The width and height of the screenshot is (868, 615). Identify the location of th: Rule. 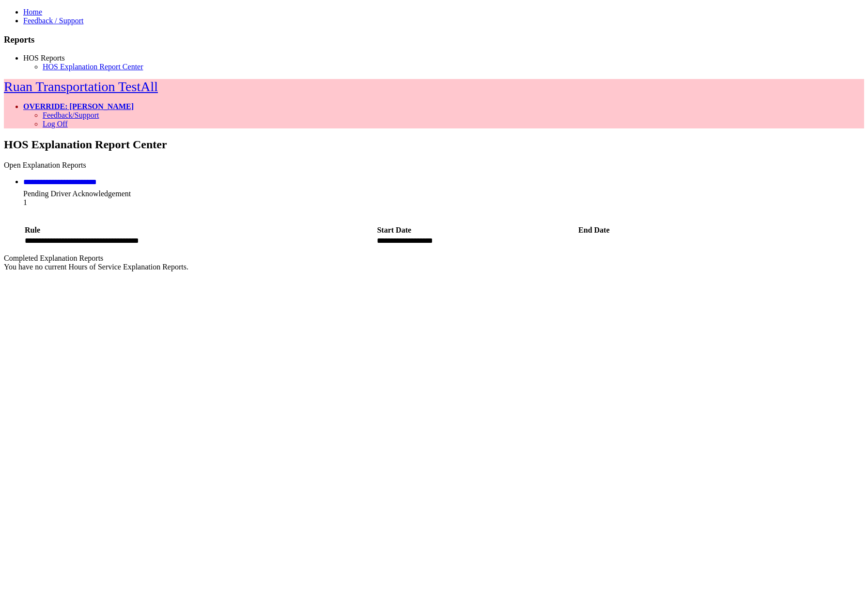
(200, 230).